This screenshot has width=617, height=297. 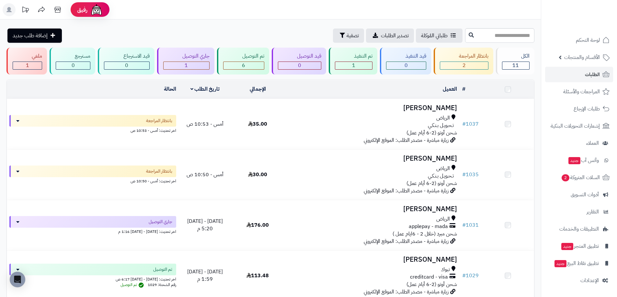 What do you see at coordinates (579, 143) in the screenshot?
I see `a: العملاء` at bounding box center [579, 143].